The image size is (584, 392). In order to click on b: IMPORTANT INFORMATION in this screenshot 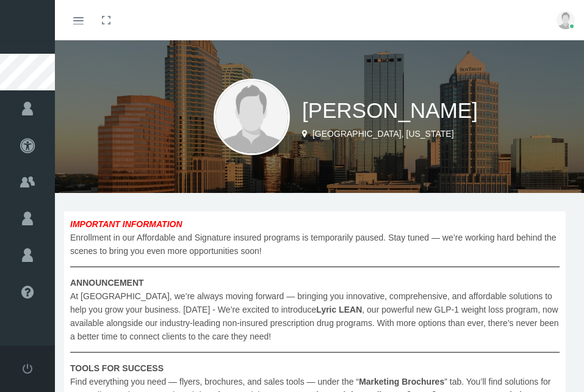, I will do `click(127, 224)`.